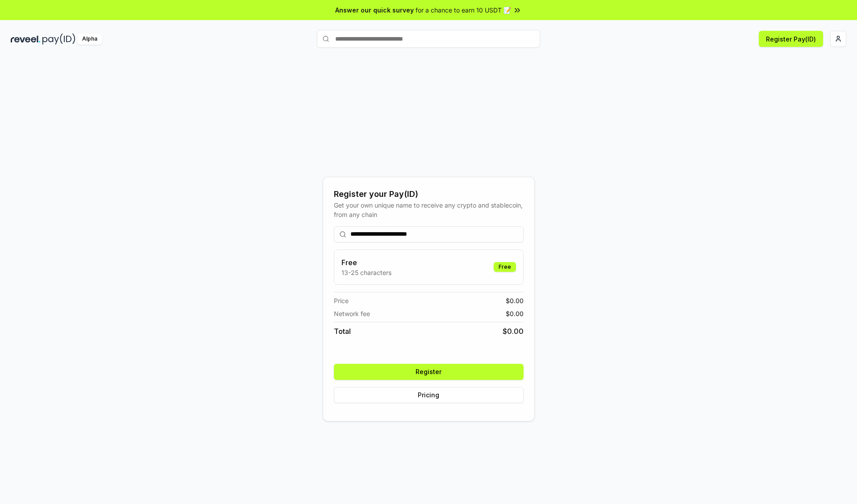 The width and height of the screenshot is (857, 504). Describe the element at coordinates (791, 39) in the screenshot. I see `button: Register Pay(ID)` at that location.